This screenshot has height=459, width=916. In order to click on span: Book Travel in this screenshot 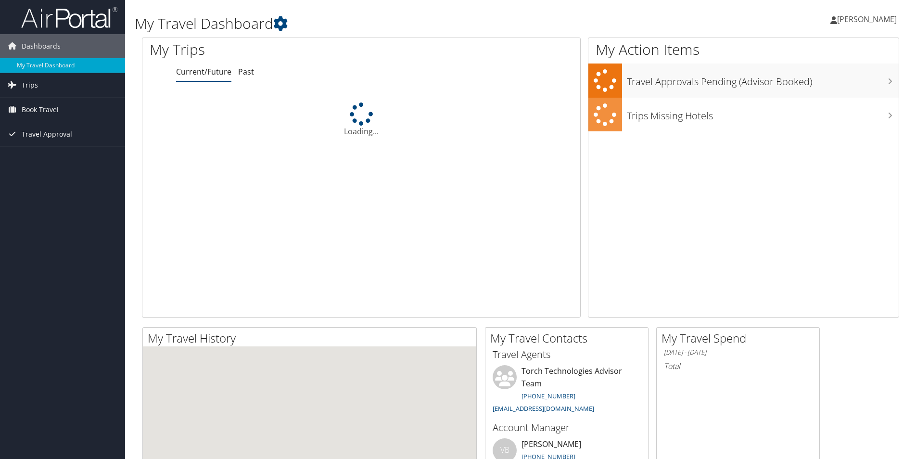, I will do `click(40, 110)`.